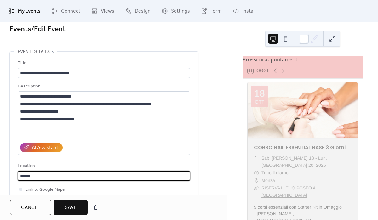  What do you see at coordinates (20, 29) in the screenshot?
I see `a: Events` at bounding box center [20, 29].